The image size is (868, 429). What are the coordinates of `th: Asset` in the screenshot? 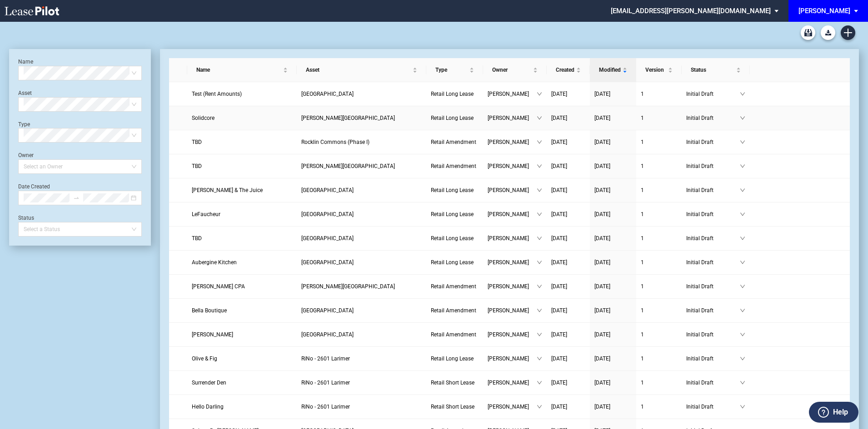 It's located at (361, 70).